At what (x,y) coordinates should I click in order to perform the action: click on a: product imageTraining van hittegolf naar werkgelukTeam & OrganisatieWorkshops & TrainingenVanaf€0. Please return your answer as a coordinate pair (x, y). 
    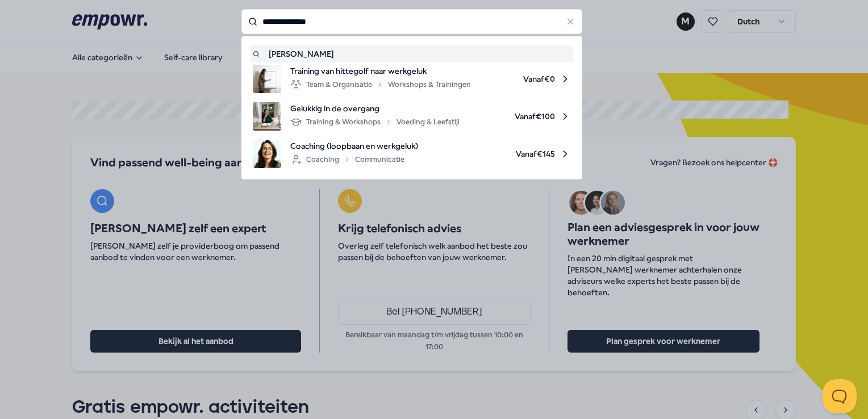
    Looking at the image, I should click on (412, 79).